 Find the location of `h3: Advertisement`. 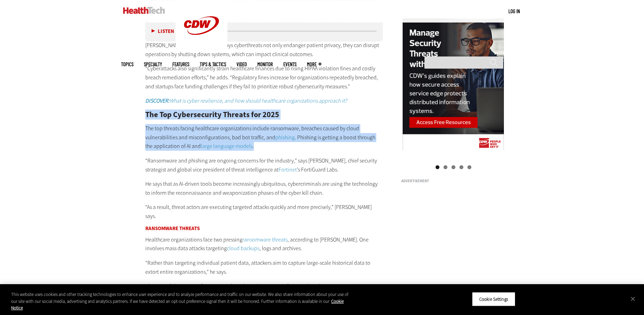

h3: Advertisement is located at coordinates (453, 181).